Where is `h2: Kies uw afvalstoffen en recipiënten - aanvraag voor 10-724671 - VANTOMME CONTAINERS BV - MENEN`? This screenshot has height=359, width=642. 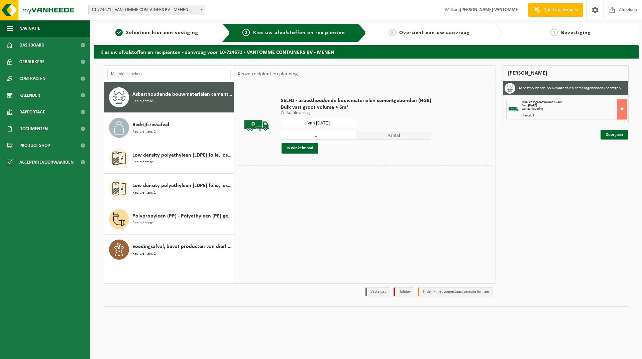 h2: Kies uw afvalstoffen en recipiënten - aanvraag voor 10-724671 - VANTOMME CONTAINERS BV - MENEN is located at coordinates (366, 52).